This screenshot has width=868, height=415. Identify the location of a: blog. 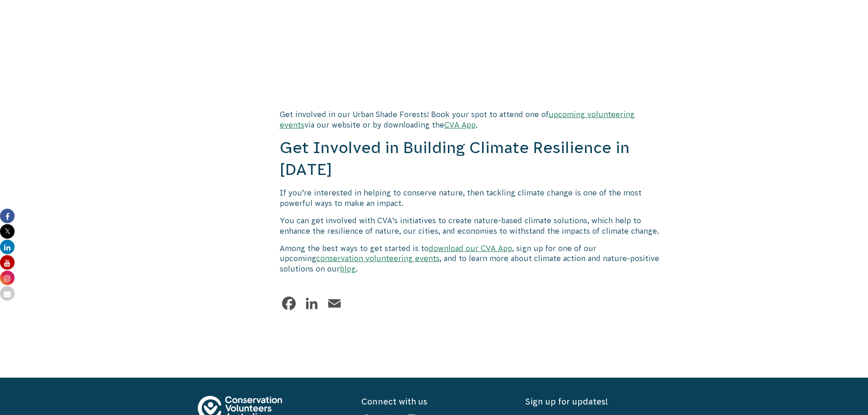
(348, 268).